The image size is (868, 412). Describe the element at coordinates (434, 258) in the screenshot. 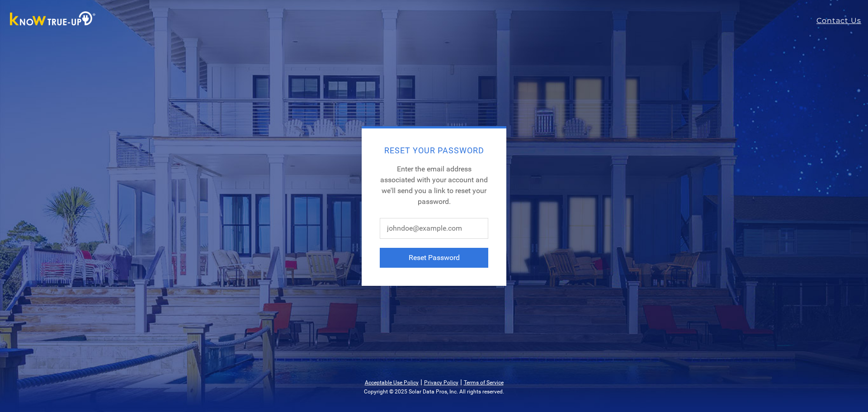

I see `button: Reset Password` at that location.